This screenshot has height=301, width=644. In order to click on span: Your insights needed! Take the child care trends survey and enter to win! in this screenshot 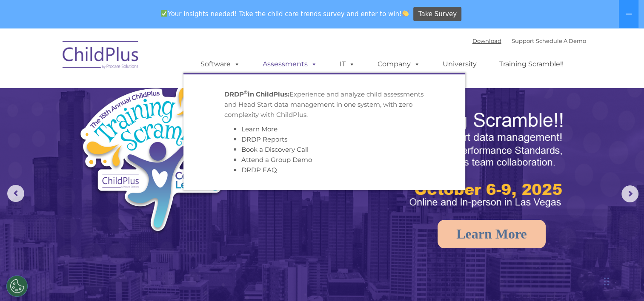, I will do `click(285, 14)`.